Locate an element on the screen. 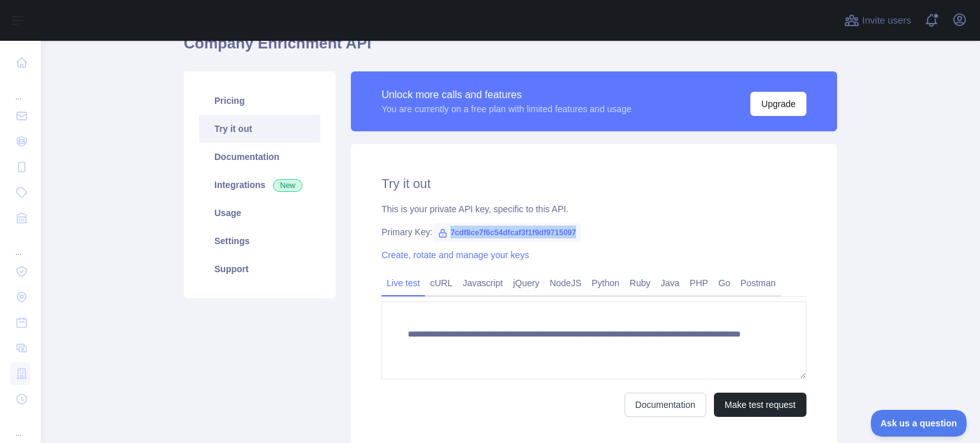 The image size is (980, 443). a: Create, rotate and manage your keys is located at coordinates (455, 255).